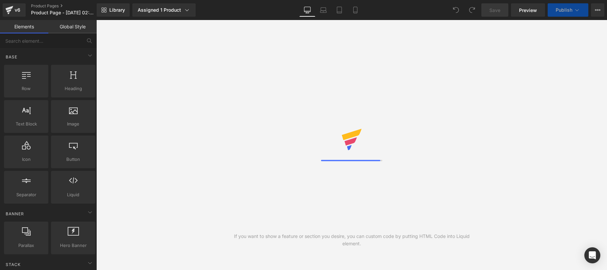  What do you see at coordinates (73, 88) in the screenshot?
I see `span: Heading` at bounding box center [73, 88].